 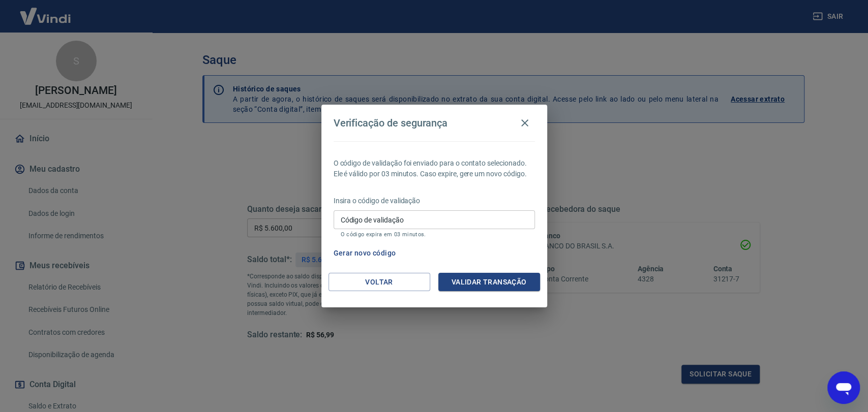 I want to click on button: Validar transação, so click(x=489, y=282).